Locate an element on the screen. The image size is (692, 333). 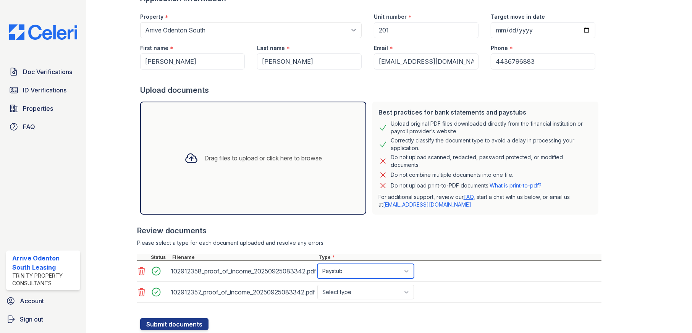
span: FAQ is located at coordinates (29, 127).